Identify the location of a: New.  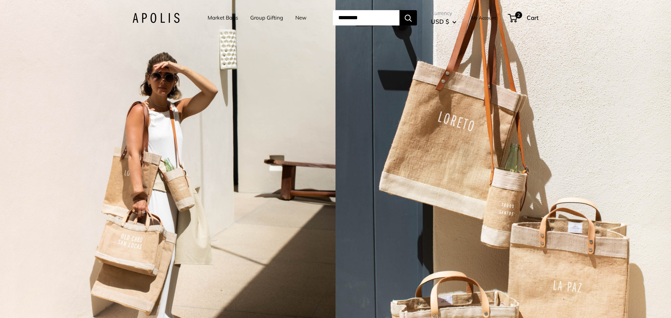
(301, 18).